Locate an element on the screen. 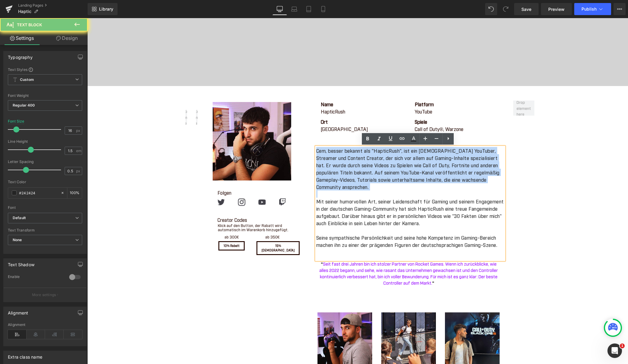 This screenshot has height=364, width=628. span: Library is located at coordinates (106, 9).